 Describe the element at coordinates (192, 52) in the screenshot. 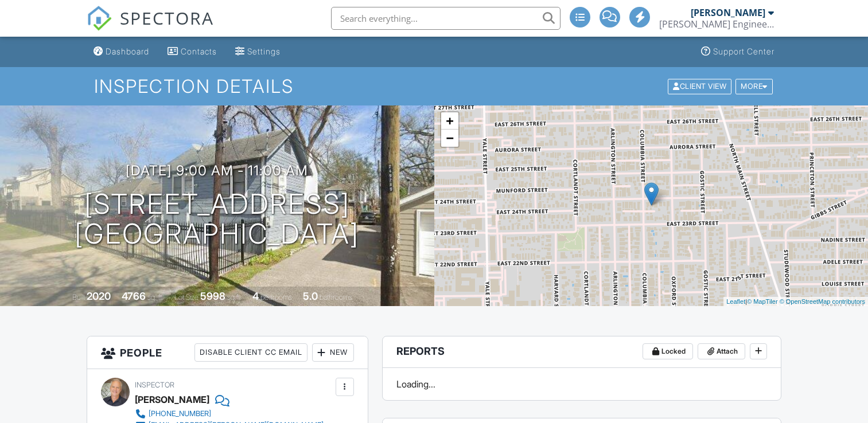

I see `a: Contacts` at that location.